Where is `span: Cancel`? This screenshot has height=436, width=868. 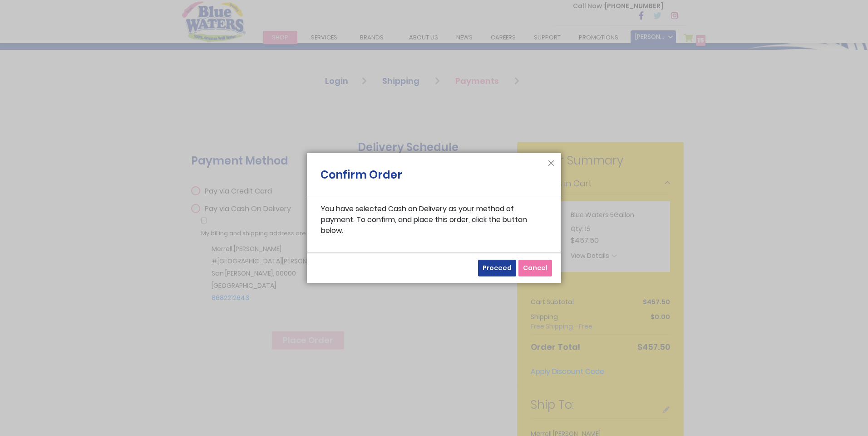 span: Cancel is located at coordinates (535, 268).